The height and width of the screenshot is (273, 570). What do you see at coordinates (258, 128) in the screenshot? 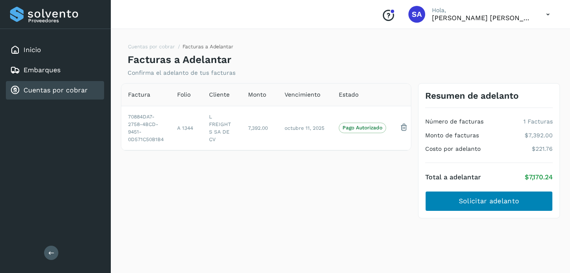
I see `span: 7,392.00` at bounding box center [258, 128].